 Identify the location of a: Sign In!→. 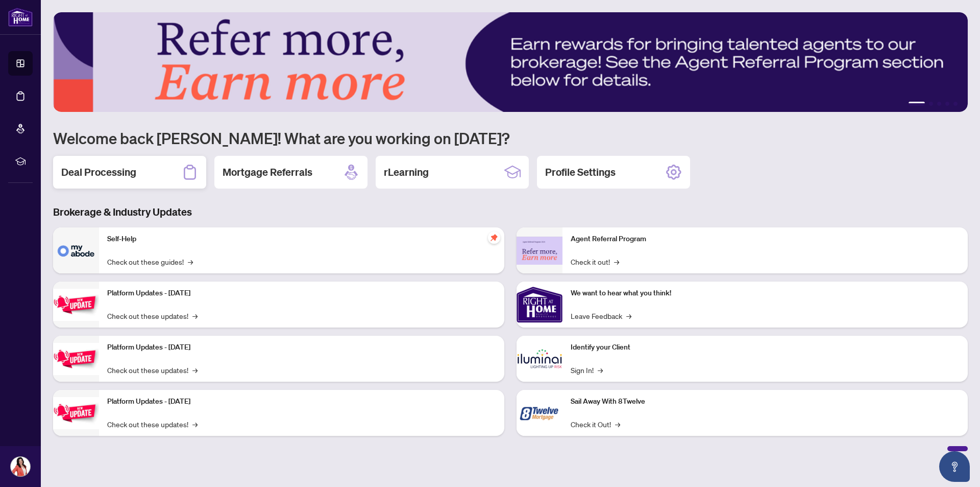
(587, 370).